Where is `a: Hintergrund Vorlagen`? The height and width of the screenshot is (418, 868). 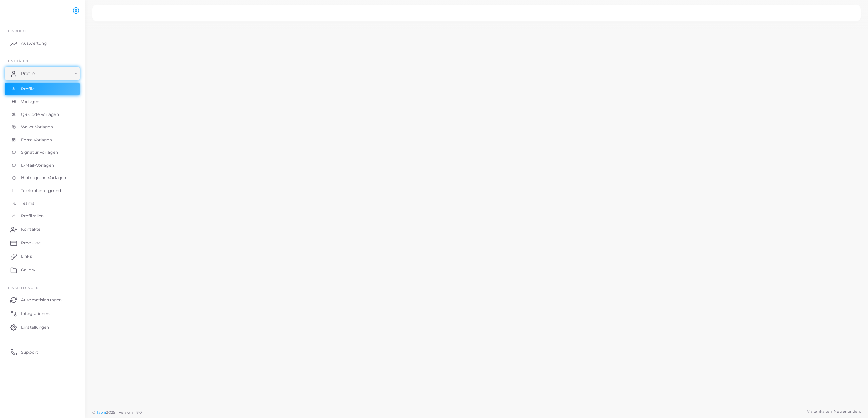
a: Hintergrund Vorlagen is located at coordinates (42, 178).